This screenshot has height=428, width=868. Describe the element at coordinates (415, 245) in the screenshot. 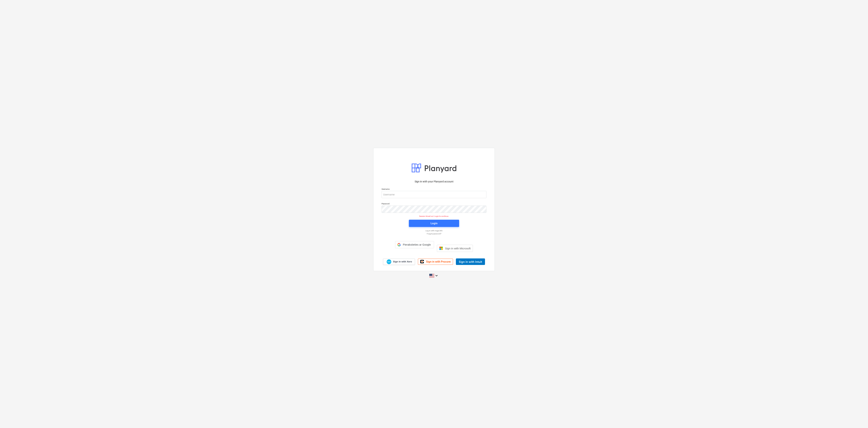

I see `div: Pierakstieties ar Google` at that location.